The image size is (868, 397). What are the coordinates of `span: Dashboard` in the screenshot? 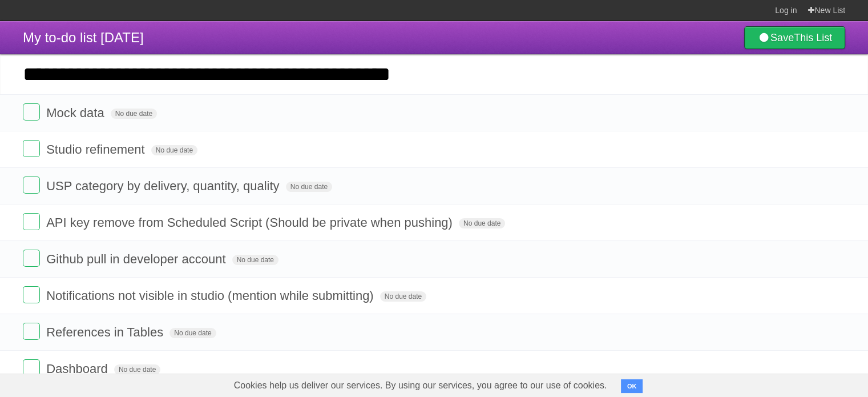 It's located at (78, 369).